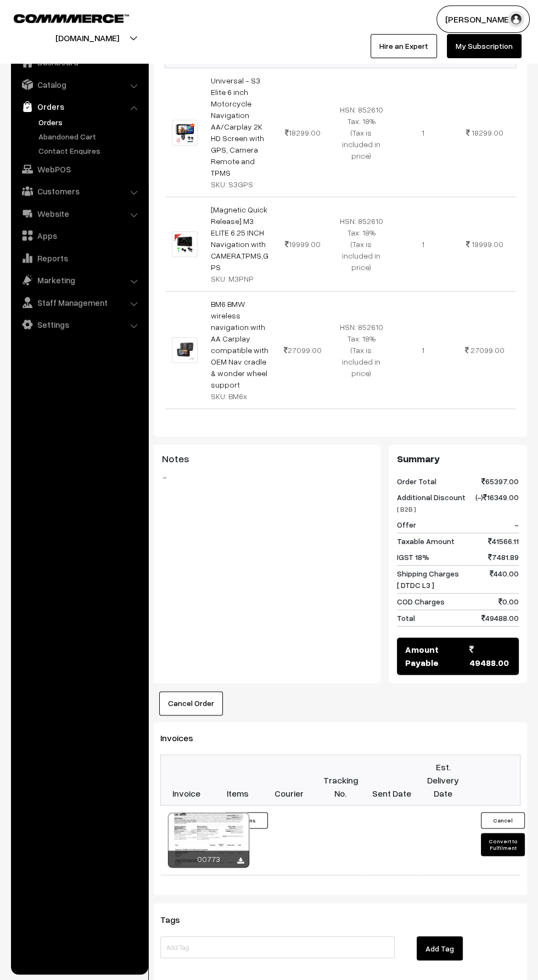 The height and width of the screenshot is (980, 538). Describe the element at coordinates (239, 238) in the screenshot. I see `a: [Magnetic Quick Release] M3 ELITE 6.25 INCH Navigation with CAMERA,TPMS,GPS` at that location.